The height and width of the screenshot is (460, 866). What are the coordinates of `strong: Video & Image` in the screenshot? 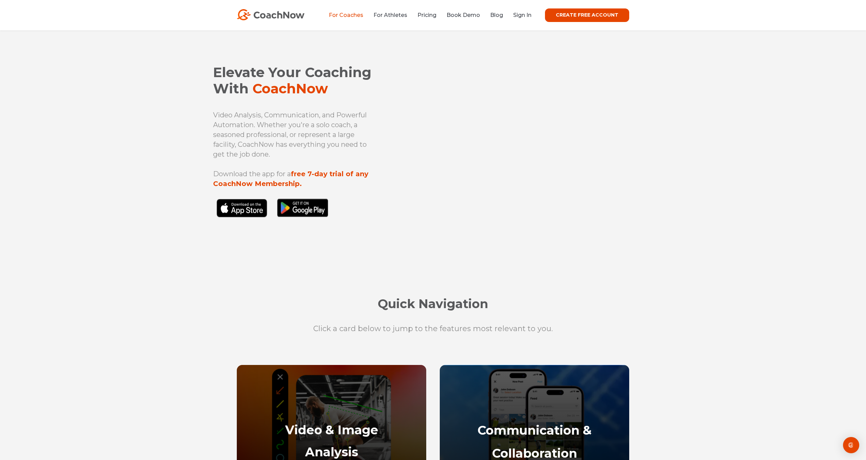 It's located at (332, 430).